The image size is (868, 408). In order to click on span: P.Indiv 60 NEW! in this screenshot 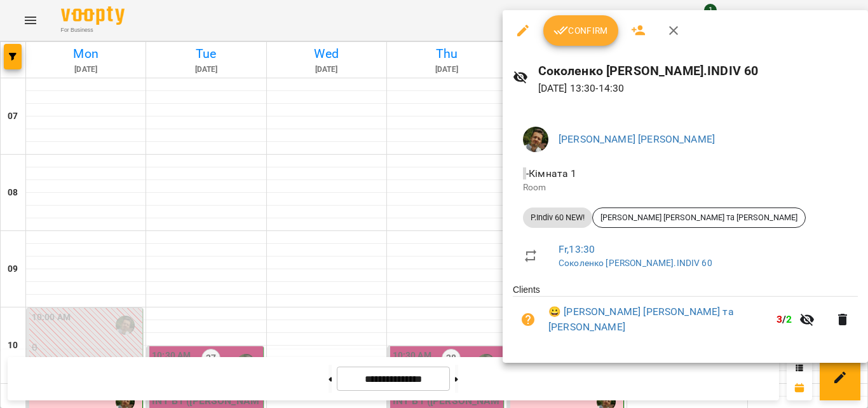, I will do `click(558, 218)`.